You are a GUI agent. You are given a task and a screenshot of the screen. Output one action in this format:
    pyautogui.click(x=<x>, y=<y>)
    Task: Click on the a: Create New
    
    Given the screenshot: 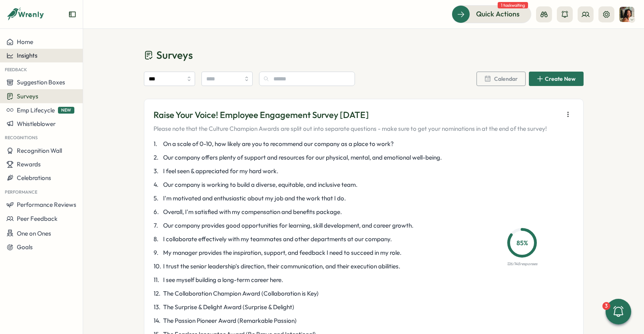 What is the action you would take?
    pyautogui.click(x=556, y=79)
    